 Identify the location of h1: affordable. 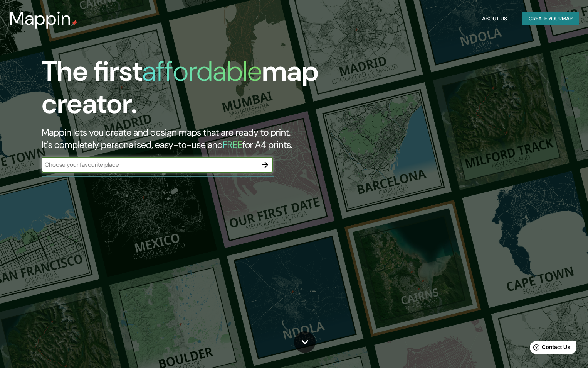
(202, 71).